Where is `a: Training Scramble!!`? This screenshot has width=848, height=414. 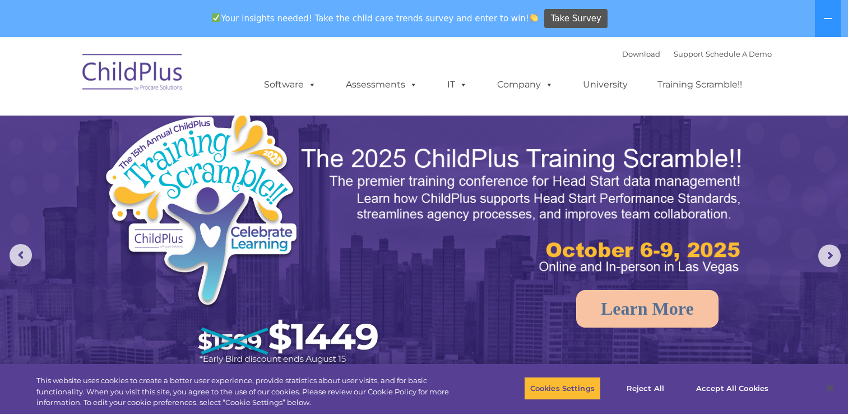
a: Training Scramble!! is located at coordinates (699, 85).